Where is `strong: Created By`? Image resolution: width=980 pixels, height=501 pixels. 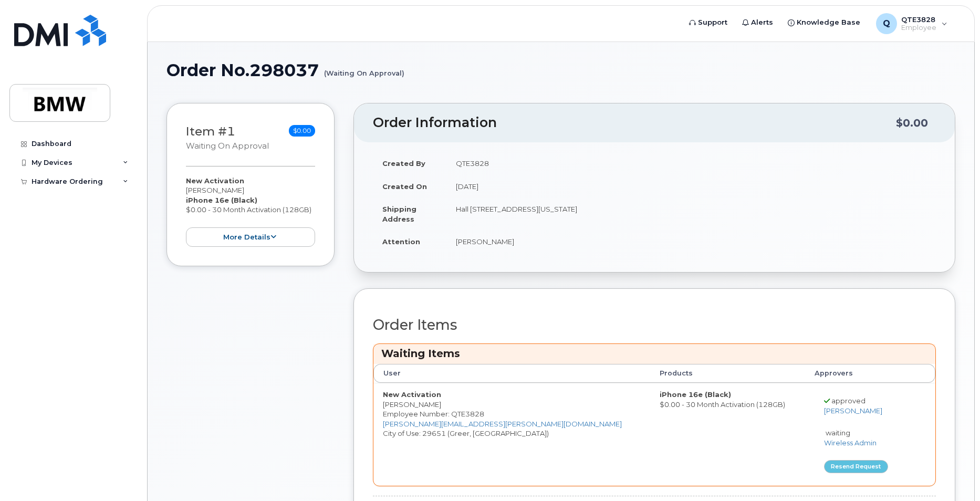 strong: Created By is located at coordinates (404, 163).